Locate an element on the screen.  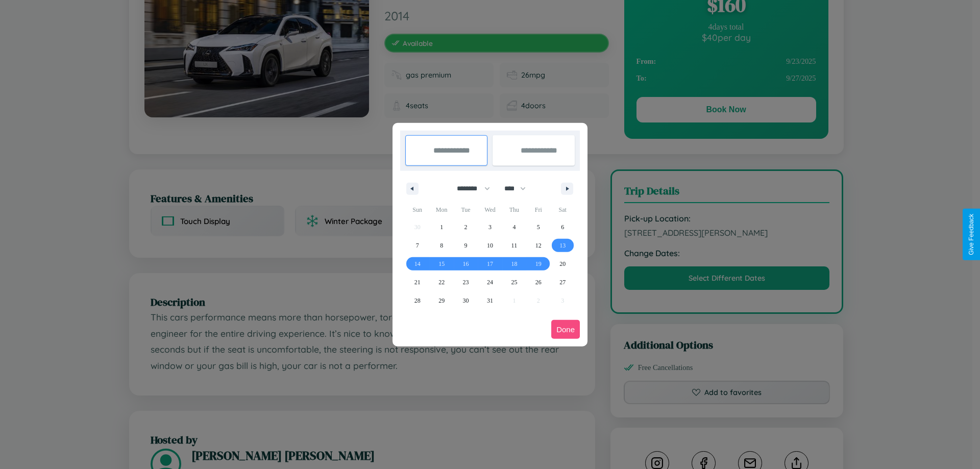
button: 21 is located at coordinates (417, 283).